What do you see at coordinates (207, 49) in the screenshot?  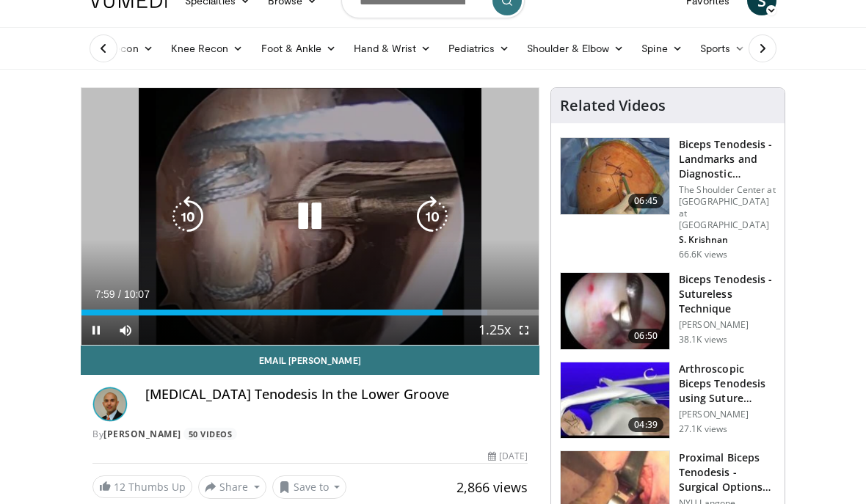 I see `a: Knee Recon` at bounding box center [207, 49].